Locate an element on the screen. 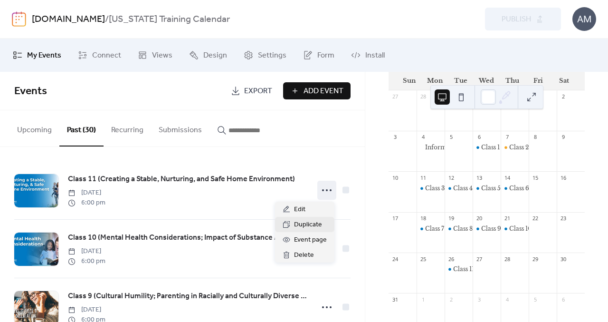 The height and width of the screenshot is (322, 608). span: Install is located at coordinates (375, 56).